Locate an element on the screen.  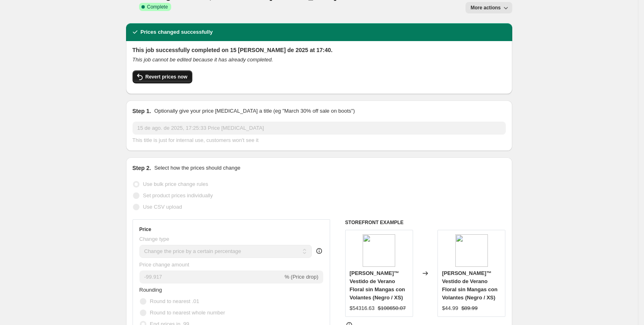
span: Round to nearest whole number is located at coordinates (187, 313).